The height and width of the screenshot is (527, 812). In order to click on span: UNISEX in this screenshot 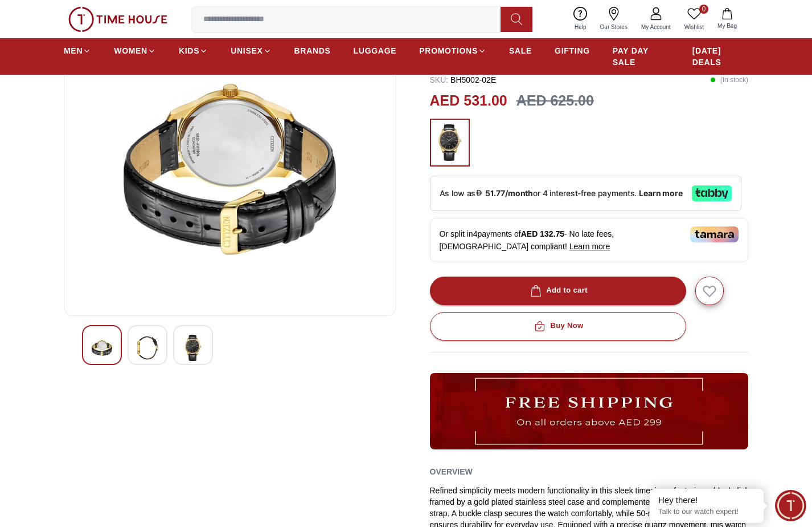, I will do `click(247, 51)`.